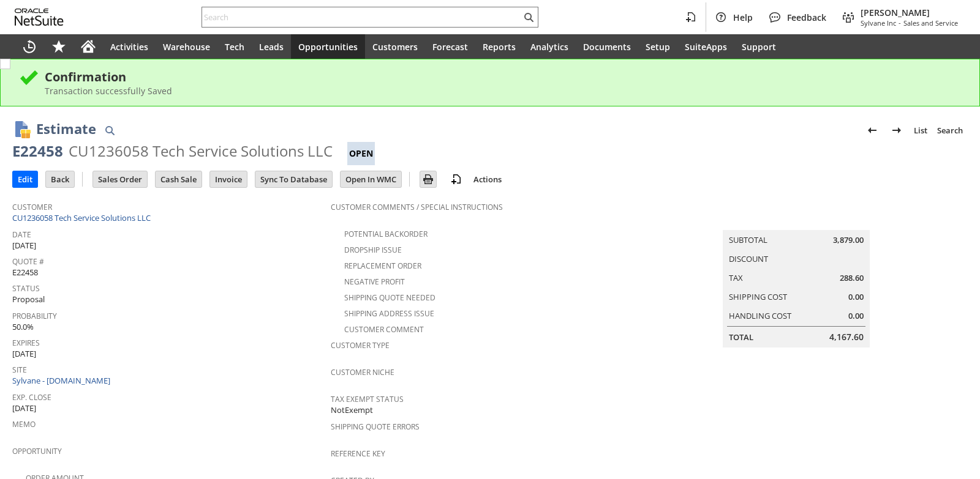 This screenshot has width=980, height=479. Describe the element at coordinates (757, 297) in the screenshot. I see `a: Shipping Cost` at that location.